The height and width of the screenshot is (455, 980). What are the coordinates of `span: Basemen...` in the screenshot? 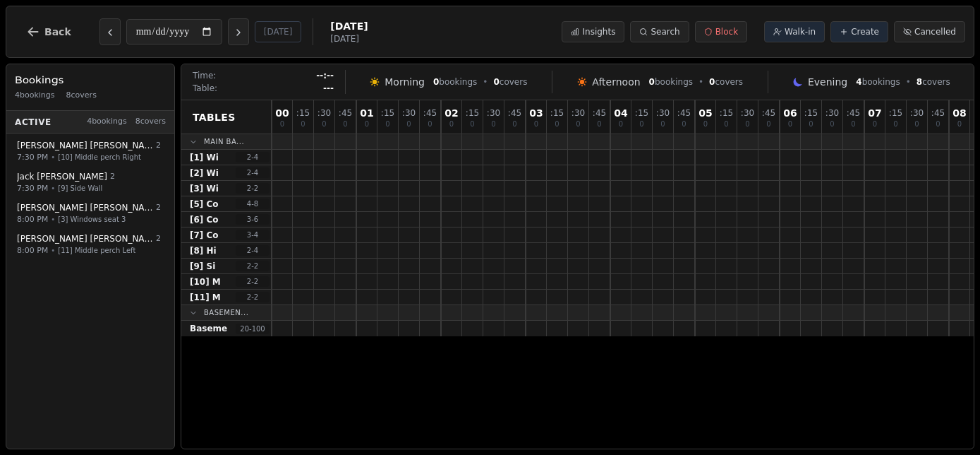 It's located at (226, 312).